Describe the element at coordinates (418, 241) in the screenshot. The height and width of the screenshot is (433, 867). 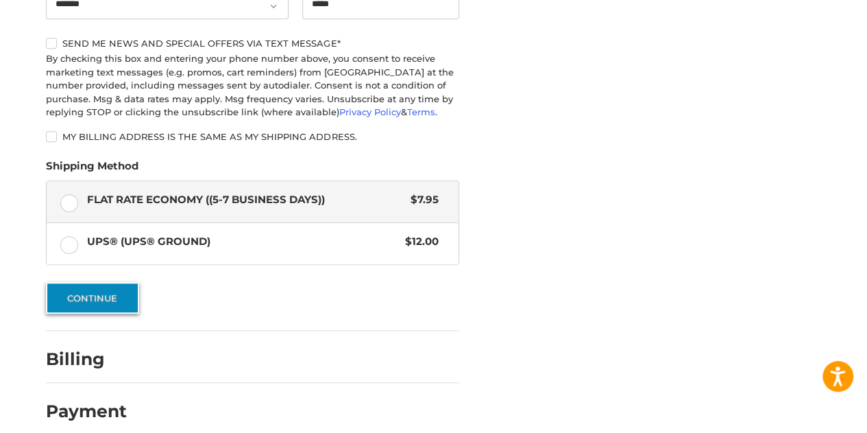
I see `span: $12.00` at that location.